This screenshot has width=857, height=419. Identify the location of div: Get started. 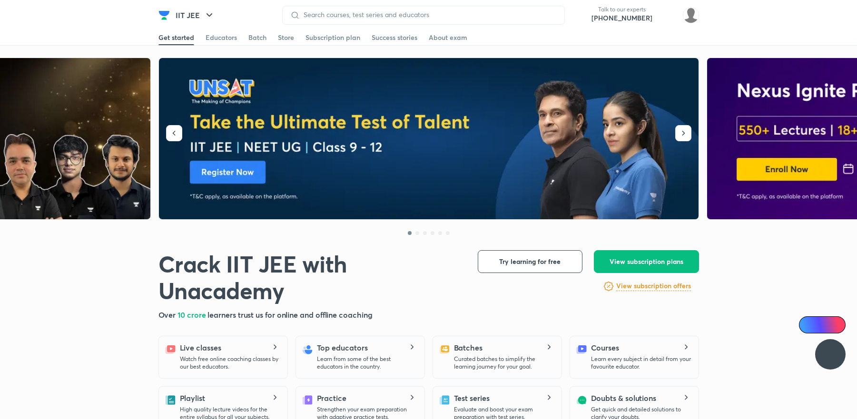
(176, 38).